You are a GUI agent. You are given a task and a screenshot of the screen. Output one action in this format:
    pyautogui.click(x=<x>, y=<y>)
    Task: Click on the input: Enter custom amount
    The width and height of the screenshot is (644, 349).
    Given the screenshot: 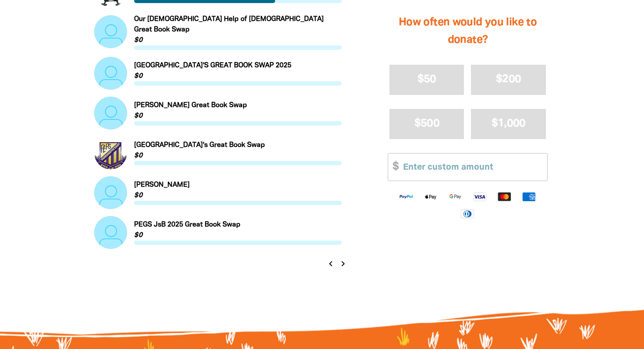 What is the action you would take?
    pyautogui.click(x=472, y=167)
    